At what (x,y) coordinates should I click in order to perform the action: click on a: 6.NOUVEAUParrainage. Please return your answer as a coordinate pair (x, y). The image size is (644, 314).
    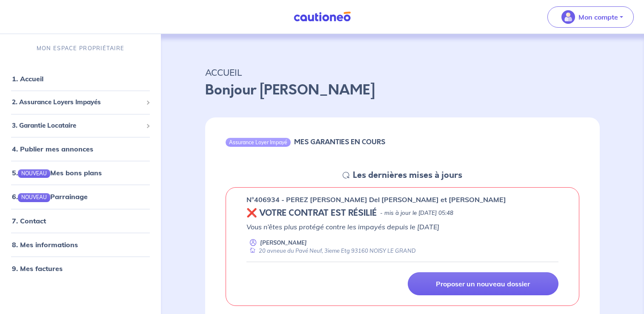
    Looking at the image, I should click on (50, 196).